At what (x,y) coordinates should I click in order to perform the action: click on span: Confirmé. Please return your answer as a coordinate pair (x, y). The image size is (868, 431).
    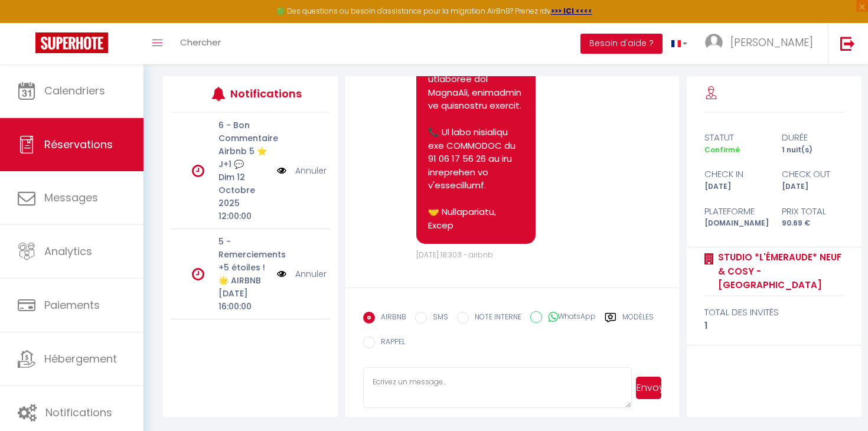
    Looking at the image, I should click on (722, 150).